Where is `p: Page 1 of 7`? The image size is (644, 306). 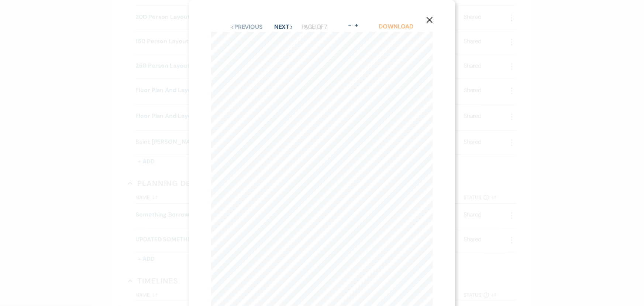
p: Page 1 of 7 is located at coordinates (314, 27).